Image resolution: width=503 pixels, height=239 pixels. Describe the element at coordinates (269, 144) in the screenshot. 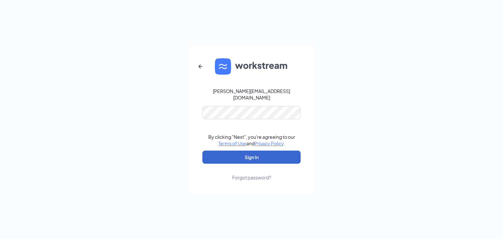

I see `a: Privacy Policy` at that location.